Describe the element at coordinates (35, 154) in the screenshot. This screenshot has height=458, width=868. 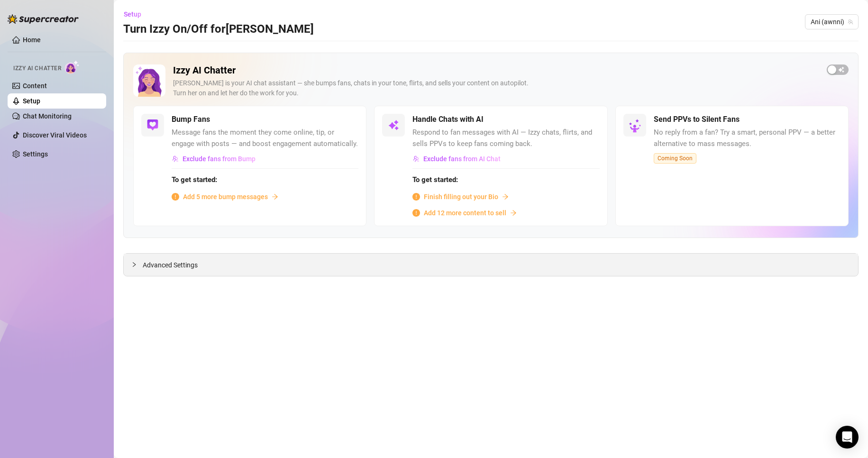
I see `a: Settings` at that location.